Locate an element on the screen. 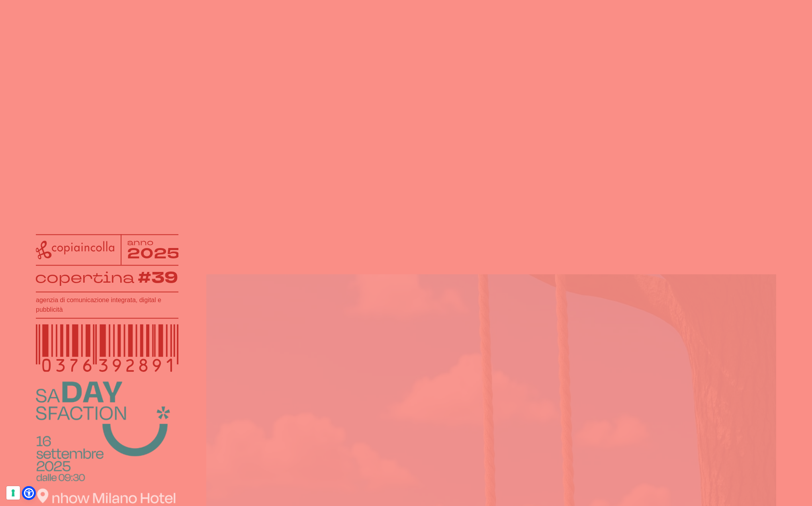 The height and width of the screenshot is (506, 812). h1: agenzia di comunicazione integrata, digital e pubblicità is located at coordinates (107, 305).